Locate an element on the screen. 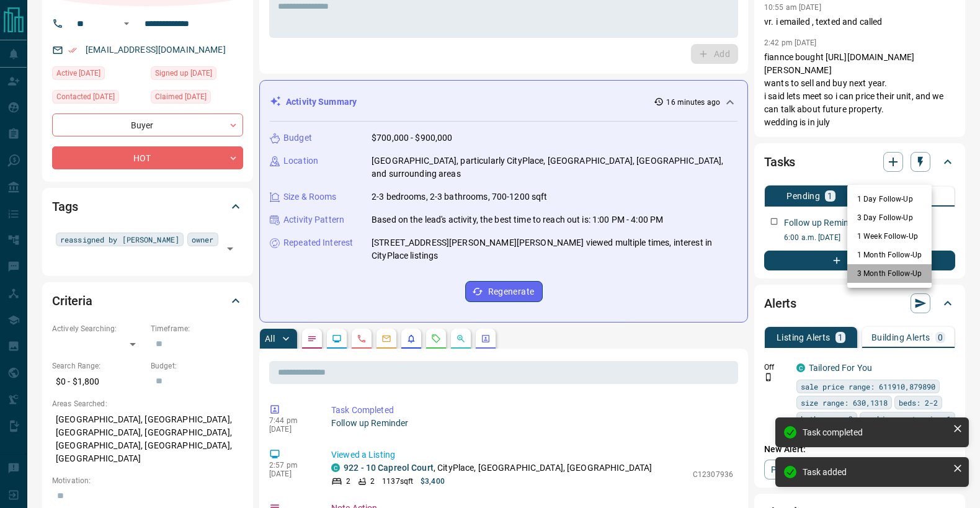  li: 1 Day Follow-Up is located at coordinates (889, 199).